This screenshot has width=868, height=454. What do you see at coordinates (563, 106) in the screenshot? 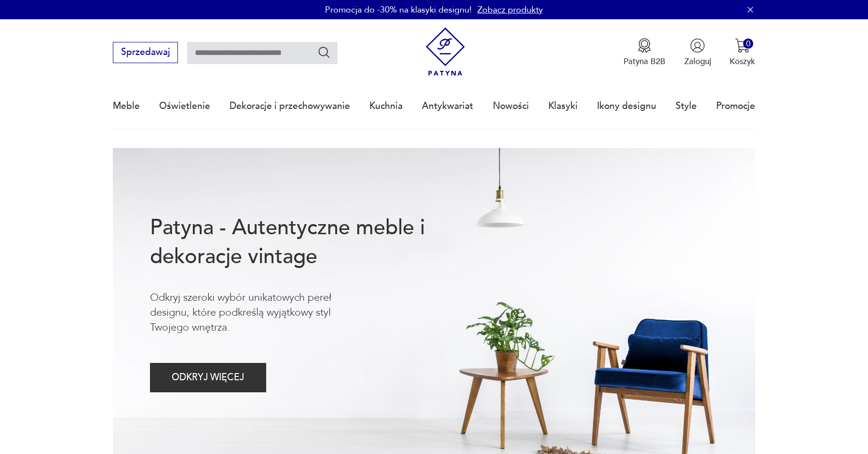
I see `a: Klasyki` at bounding box center [563, 106].